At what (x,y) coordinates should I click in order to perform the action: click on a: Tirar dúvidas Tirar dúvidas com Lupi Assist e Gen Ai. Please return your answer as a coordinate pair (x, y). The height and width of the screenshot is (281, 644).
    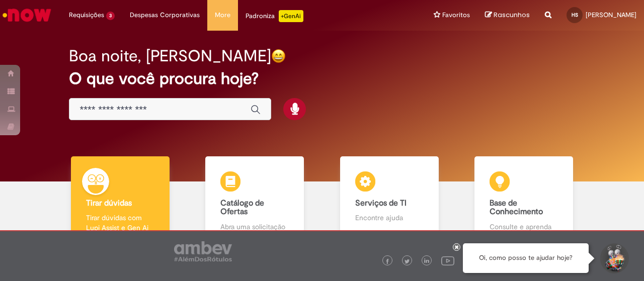
    Looking at the image, I should click on (120, 200).